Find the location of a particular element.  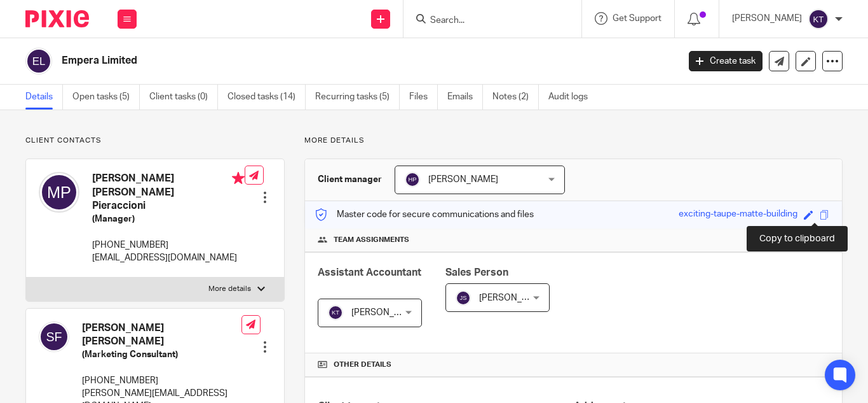

a: Recurring tasks (5) is located at coordinates (357, 96).